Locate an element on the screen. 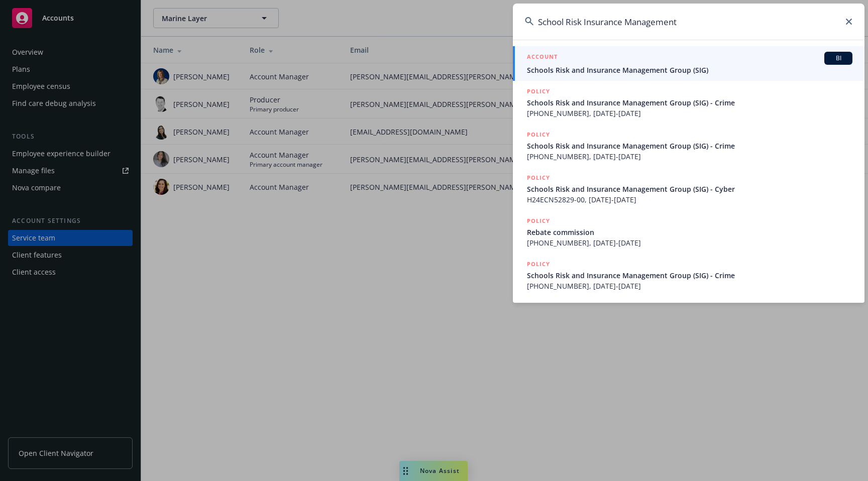 The height and width of the screenshot is (481, 868). span: Schools Risk and Insurance Management Group (SIG) - Cyber is located at coordinates (690, 189).